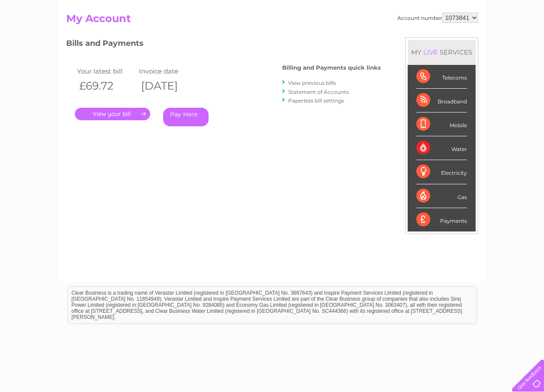 Image resolution: width=544 pixels, height=392 pixels. I want to click on h4: Billing and Payments quick links, so click(331, 68).